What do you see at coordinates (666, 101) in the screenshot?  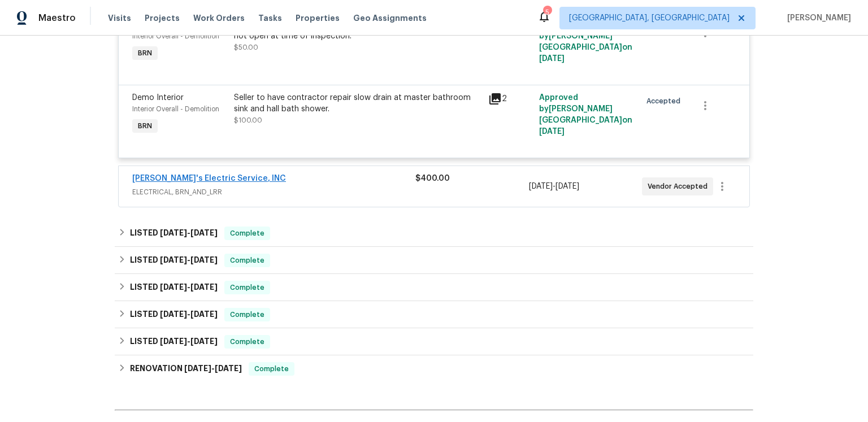 I see `span: Accepted` at bounding box center [666, 101].